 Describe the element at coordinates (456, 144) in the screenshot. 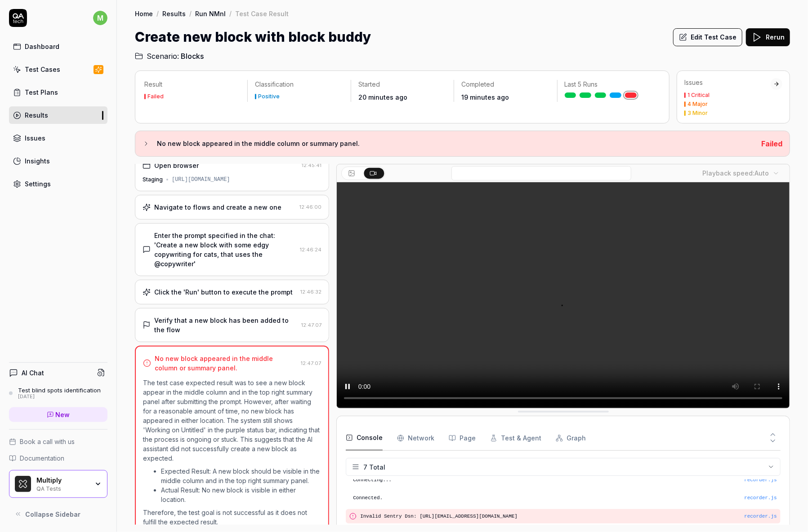

I see `h3: No new block appeared in the middle column or summary panel.` at that location.